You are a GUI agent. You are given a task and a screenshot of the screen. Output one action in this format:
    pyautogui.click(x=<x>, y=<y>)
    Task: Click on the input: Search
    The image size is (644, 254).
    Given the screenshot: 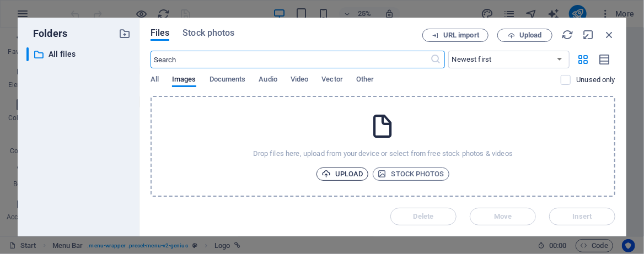 What is the action you would take?
    pyautogui.click(x=290, y=59)
    